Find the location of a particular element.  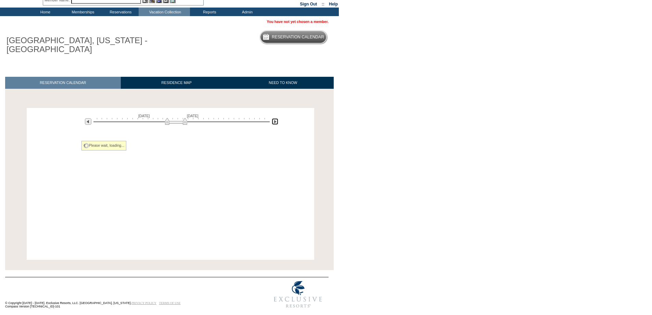

td: Vacation Collection is located at coordinates (164, 12).